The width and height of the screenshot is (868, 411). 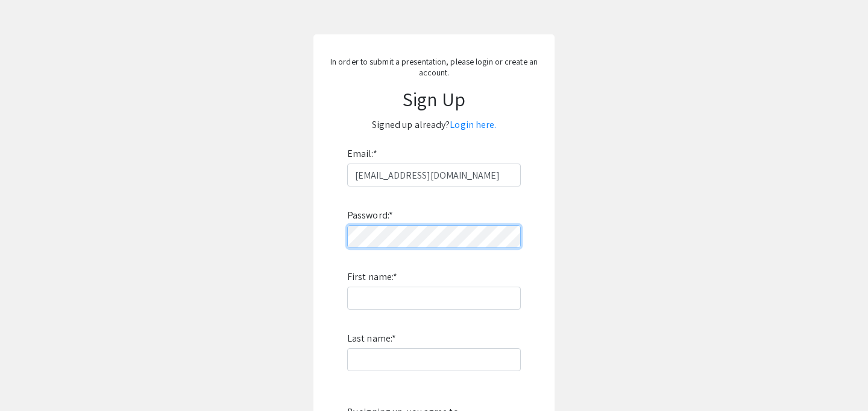 What do you see at coordinates (372, 277) in the screenshot?
I see `label: First name:` at bounding box center [372, 277].